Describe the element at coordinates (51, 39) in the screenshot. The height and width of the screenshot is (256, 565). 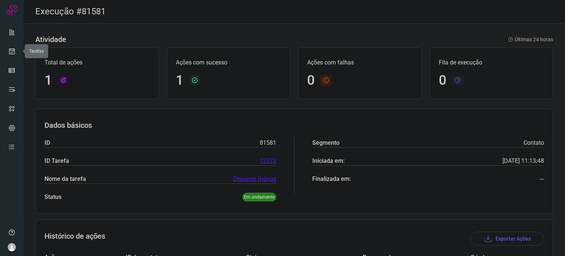
I see `h3: Atividade` at that location.